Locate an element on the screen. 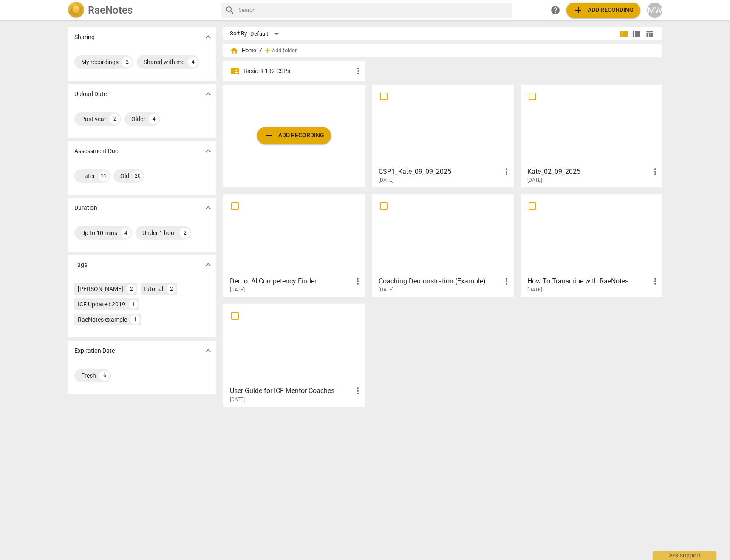  div: Up to 10 mins is located at coordinates (99, 233).